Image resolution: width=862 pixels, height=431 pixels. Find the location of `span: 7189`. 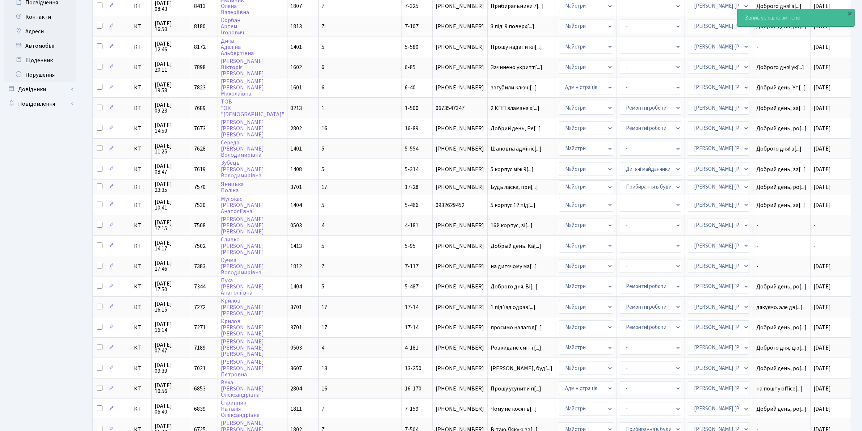

span: 7189 is located at coordinates (200, 348).